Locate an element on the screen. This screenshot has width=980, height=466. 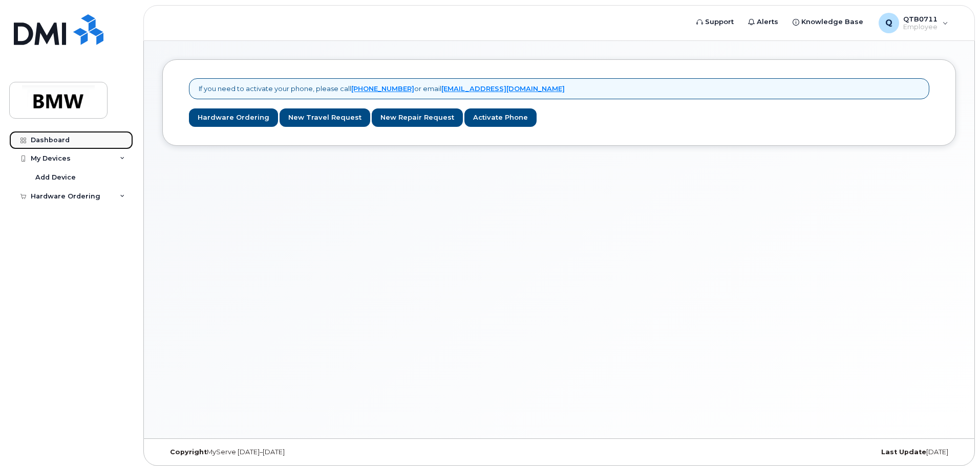
a: New Travel Request is located at coordinates (325, 118).